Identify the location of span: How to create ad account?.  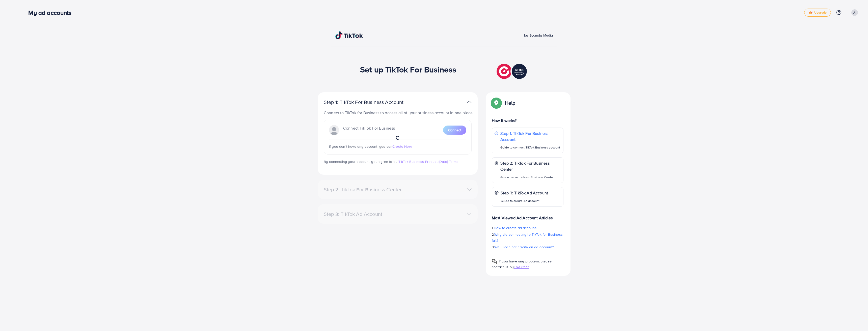
(516, 228).